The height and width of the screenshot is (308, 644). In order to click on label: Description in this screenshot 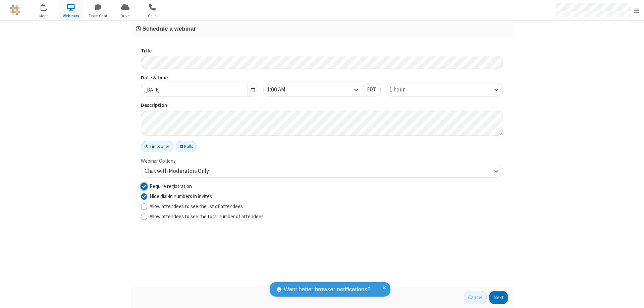, I will do `click(322, 105)`.